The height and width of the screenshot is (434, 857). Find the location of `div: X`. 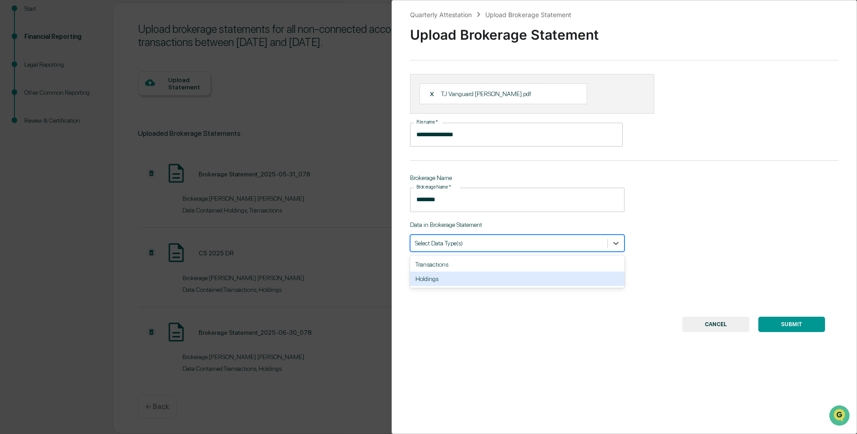

div: X is located at coordinates (435, 94).